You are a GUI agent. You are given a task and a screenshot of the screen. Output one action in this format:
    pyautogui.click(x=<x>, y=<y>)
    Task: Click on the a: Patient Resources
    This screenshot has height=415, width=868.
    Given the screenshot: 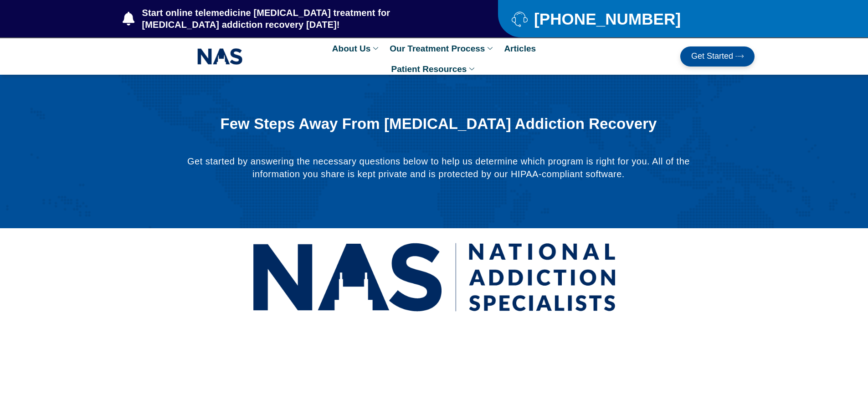 What is the action you would take?
    pyautogui.click(x=434, y=69)
    